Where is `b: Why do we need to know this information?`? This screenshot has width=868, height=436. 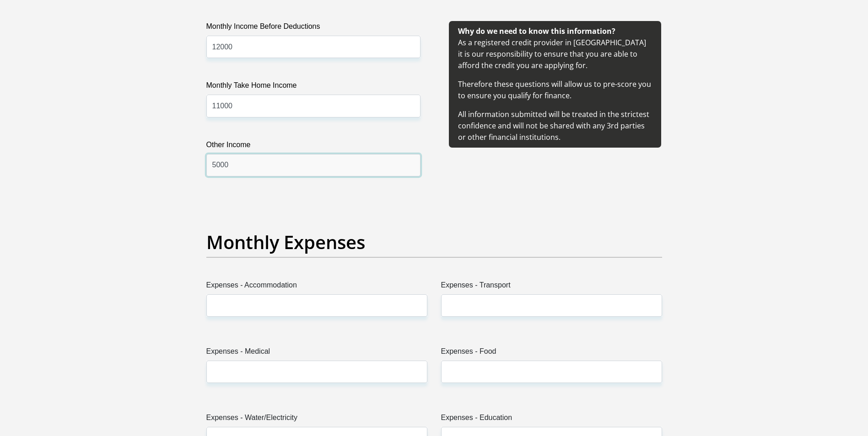 b: Why do we need to know this information? is located at coordinates (537, 31).